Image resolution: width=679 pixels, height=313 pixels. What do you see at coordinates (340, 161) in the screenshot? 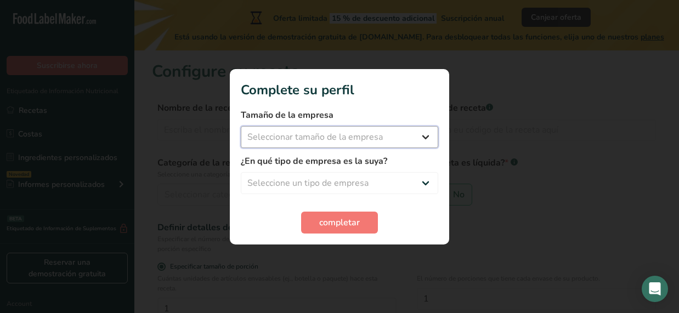
I see `label: ¿En qué tipo de empresa es la suya?` at bounding box center [340, 161].